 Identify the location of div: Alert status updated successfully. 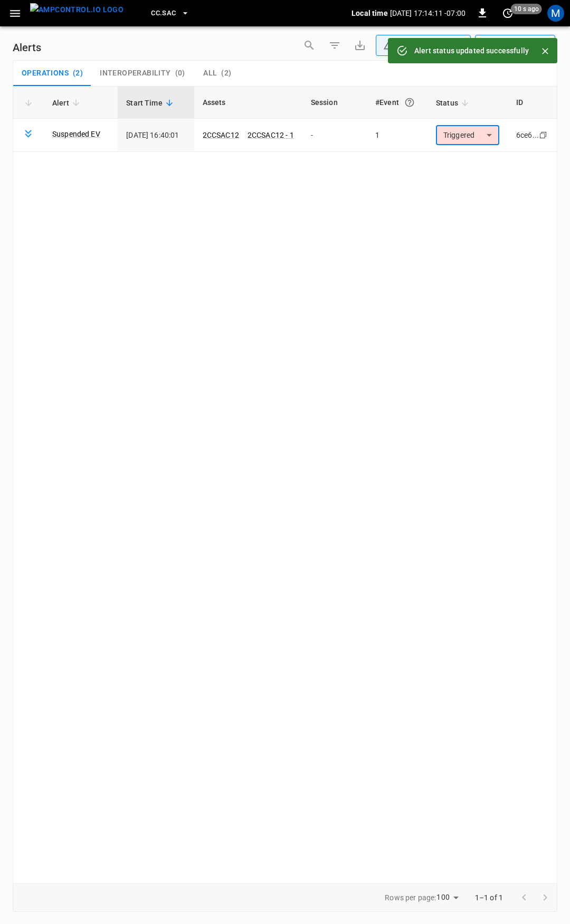
(471, 51).